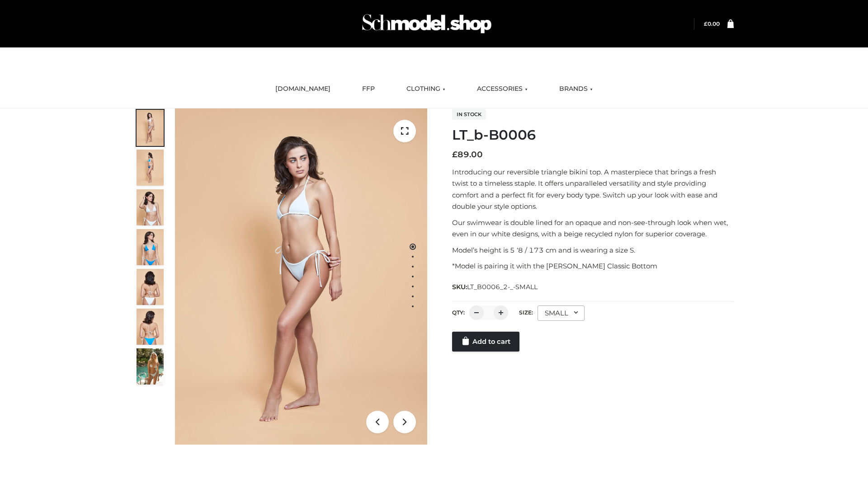  What do you see at coordinates (150, 367) in the screenshot?
I see `img: Arieltop_CloudNine_AzureSky2.jpg` at bounding box center [150, 367].